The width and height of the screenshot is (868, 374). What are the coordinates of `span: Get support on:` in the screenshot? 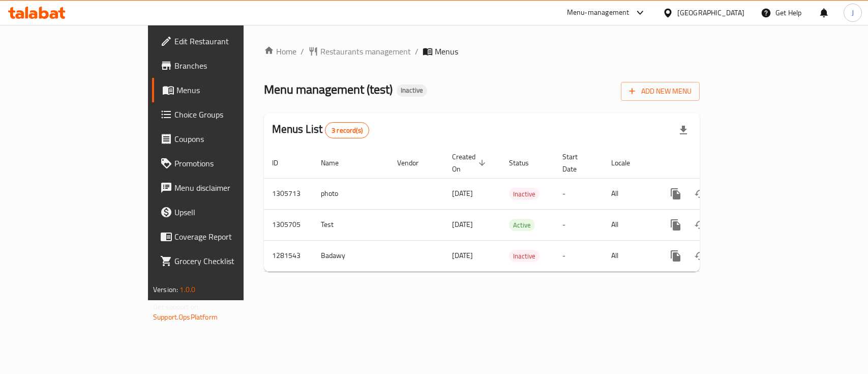 It's located at (176, 307).